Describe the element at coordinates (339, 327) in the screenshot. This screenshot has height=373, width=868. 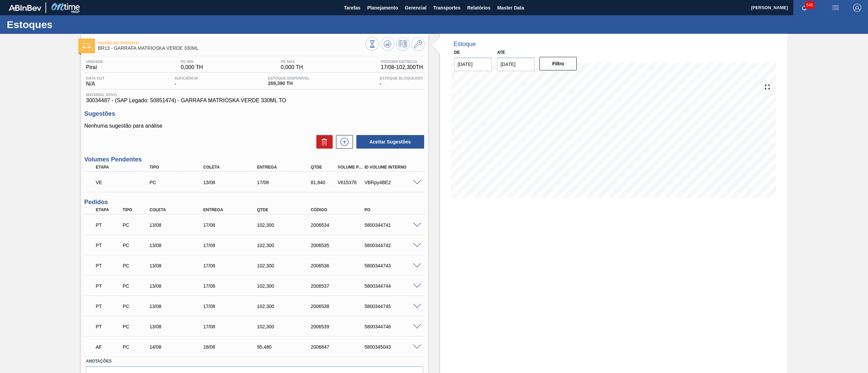
I see `div: 2006539` at that location.